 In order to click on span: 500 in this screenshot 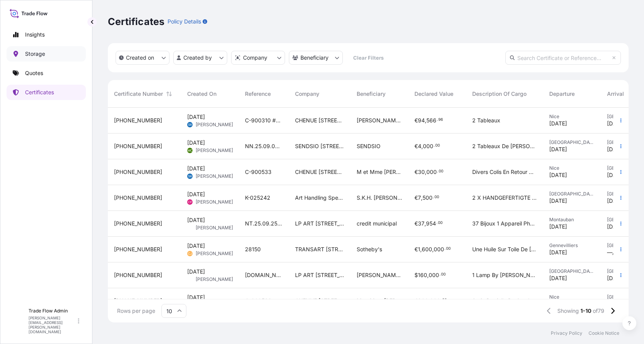, I will do `click(427, 198)`.